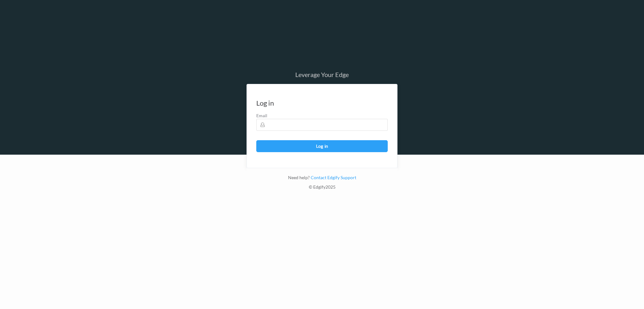  Describe the element at coordinates (322, 146) in the screenshot. I see `button: Log in` at that location.